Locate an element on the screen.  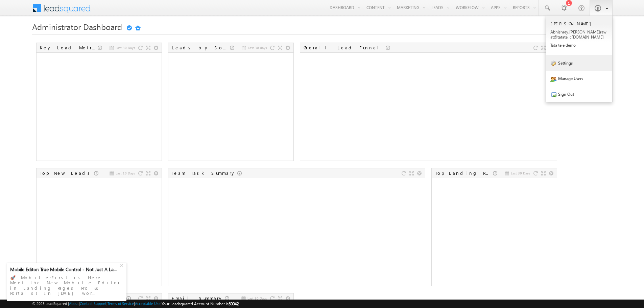
a: Sign Out is located at coordinates (579, 94).